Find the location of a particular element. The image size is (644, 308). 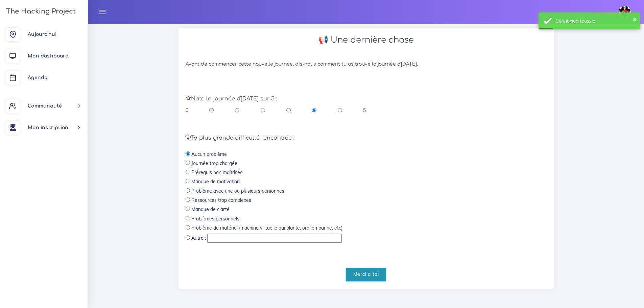

label: Problèmes personnels is located at coordinates (215, 219).